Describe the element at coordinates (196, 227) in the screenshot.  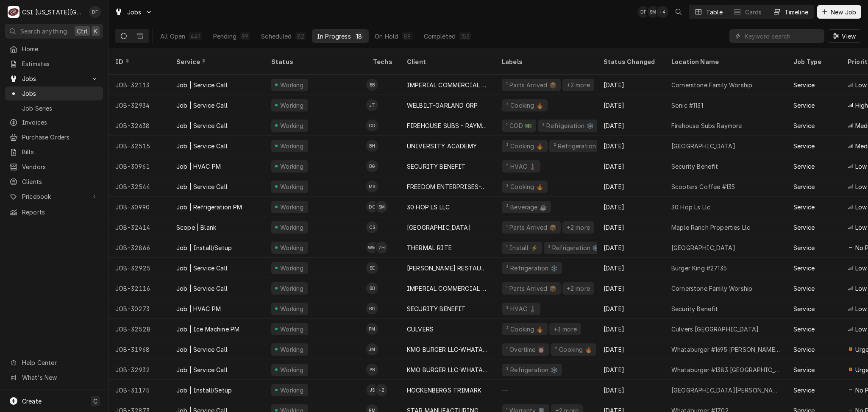
I see `div: Scope | Blank` at that location.